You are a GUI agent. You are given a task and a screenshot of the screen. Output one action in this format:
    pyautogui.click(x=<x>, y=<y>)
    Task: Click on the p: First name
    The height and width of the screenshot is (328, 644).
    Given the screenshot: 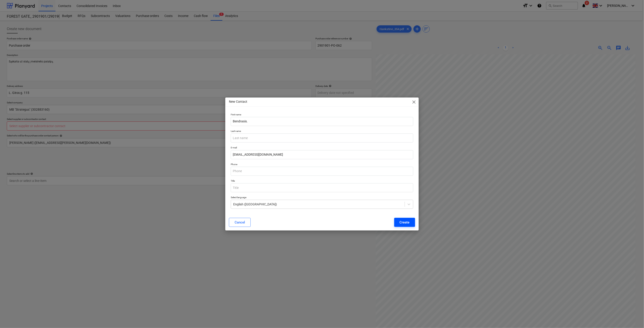 What is the action you would take?
    pyautogui.click(x=321, y=115)
    